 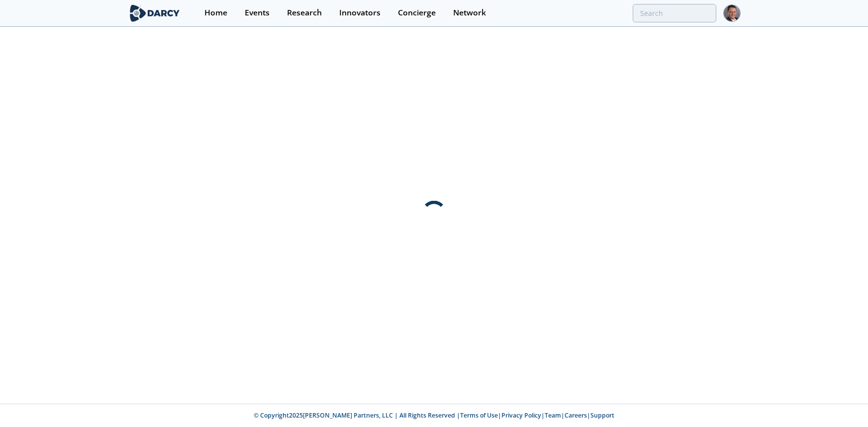 I want to click on div: Concierge, so click(x=417, y=13).